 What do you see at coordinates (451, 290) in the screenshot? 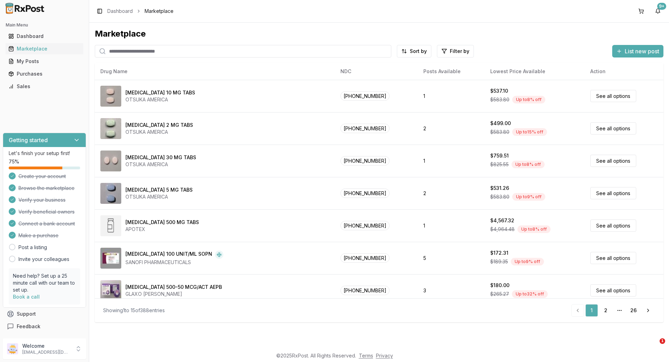
I see `td: 3` at bounding box center [451, 290].